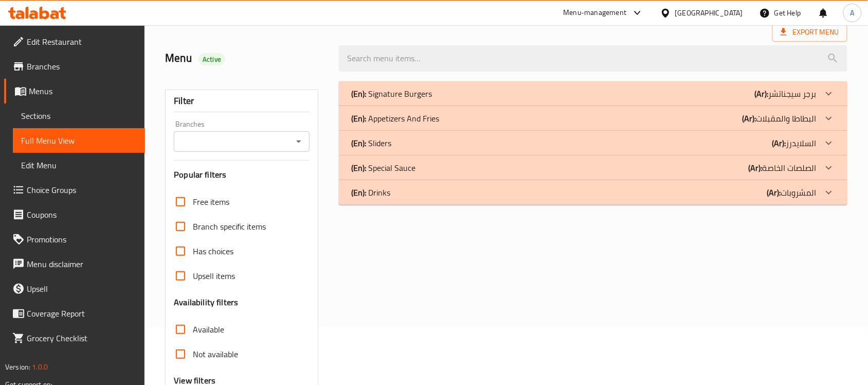 The image size is (868, 385). What do you see at coordinates (212, 59) in the screenshot?
I see `div: Active` at bounding box center [212, 59].